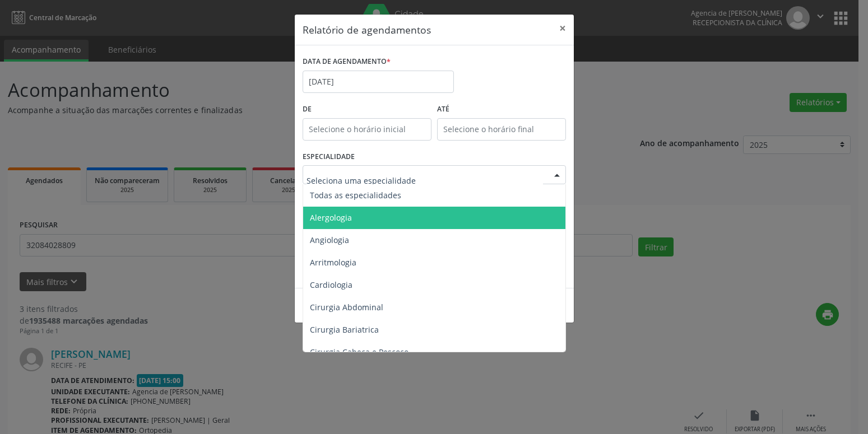 The width and height of the screenshot is (868, 434). I want to click on span: Cirurgia Bariatrica, so click(344, 330).